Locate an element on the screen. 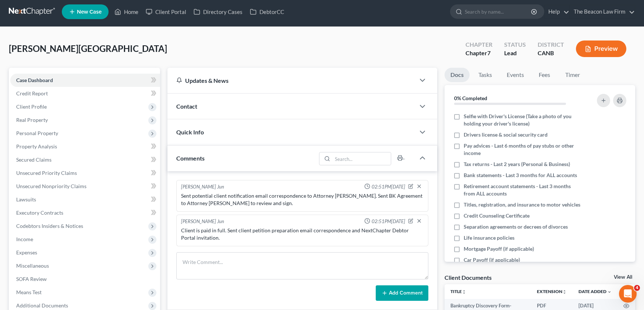 This screenshot has width=644, height=310. span: Executory Contracts is located at coordinates (40, 212).